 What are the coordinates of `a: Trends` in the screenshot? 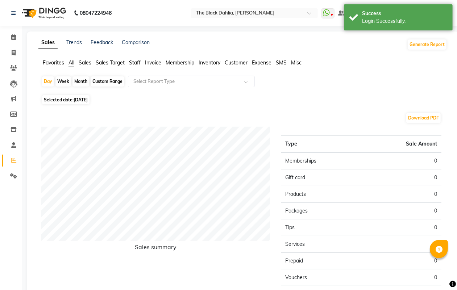 It's located at (74, 42).